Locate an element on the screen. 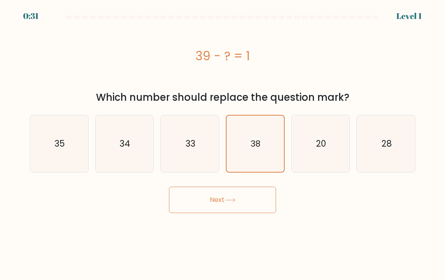 The height and width of the screenshot is (280, 445). text: 33 is located at coordinates (191, 143).